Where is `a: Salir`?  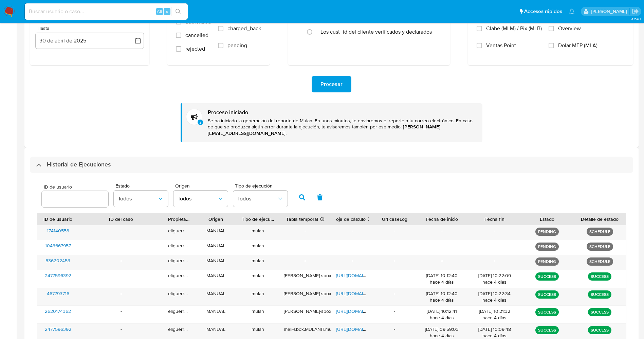 a: Salir is located at coordinates (635, 11).